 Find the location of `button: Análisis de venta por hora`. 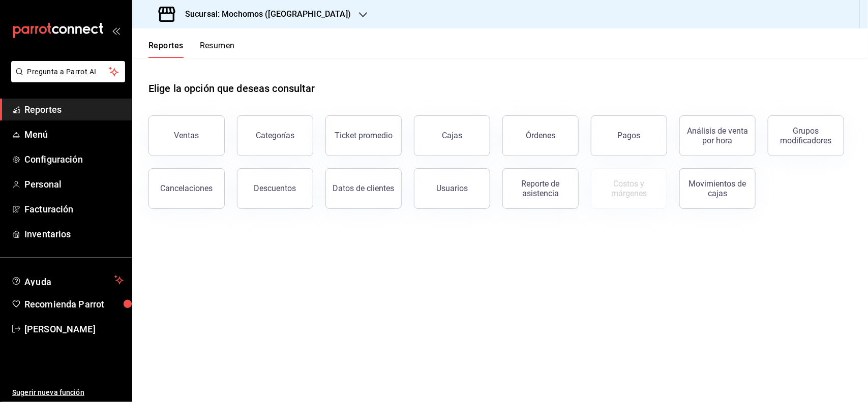

button: Análisis de venta por hora is located at coordinates (717, 135).